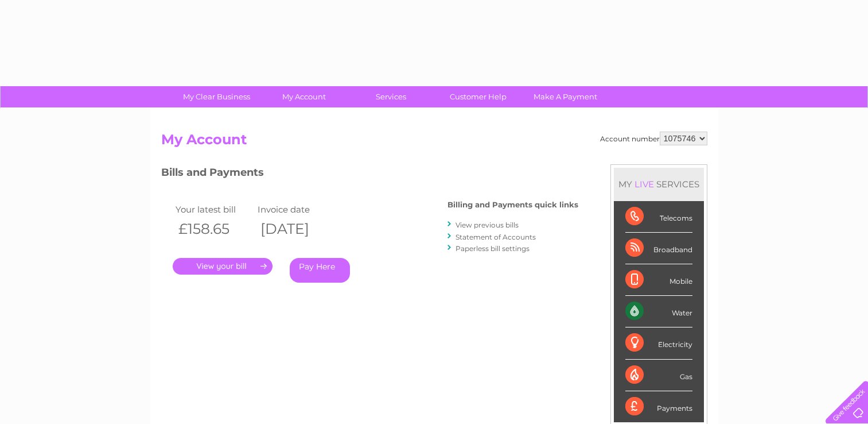 The image size is (868, 424). I want to click on a: Statement of Accounts, so click(496, 237).